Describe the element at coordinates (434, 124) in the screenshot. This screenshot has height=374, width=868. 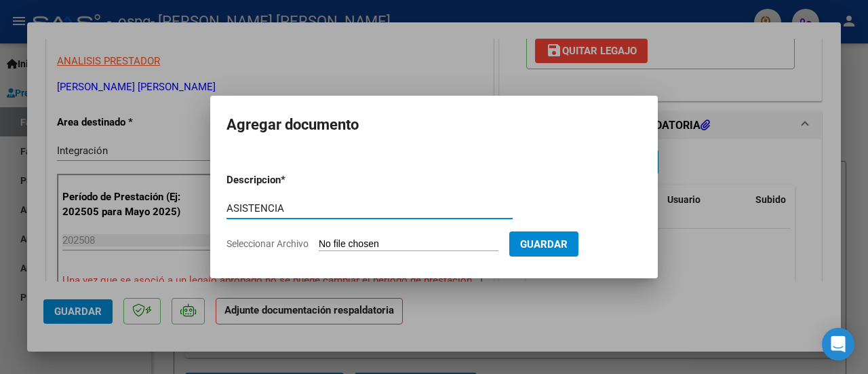
I see `h2: Agregar documento` at that location.